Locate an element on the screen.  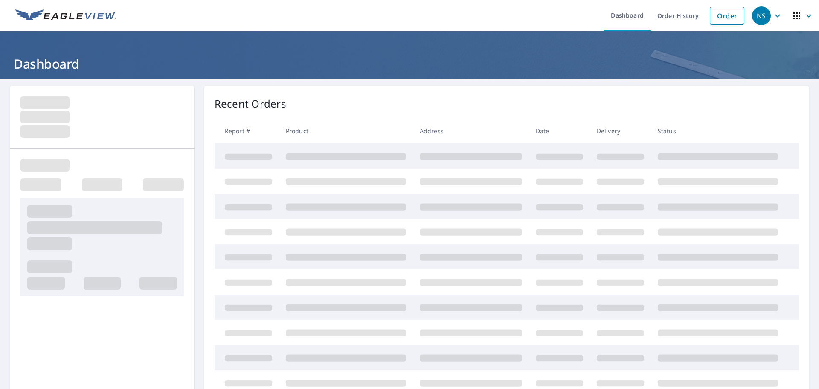
th: Report # is located at coordinates (247, 131).